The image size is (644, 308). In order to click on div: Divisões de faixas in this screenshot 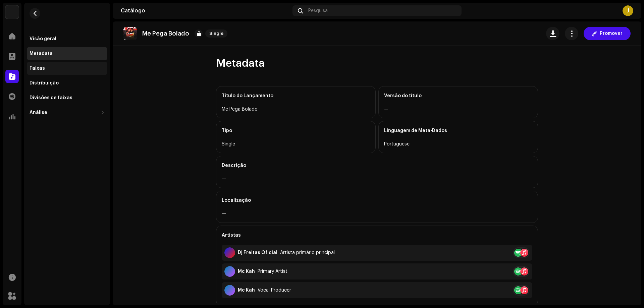, I will do `click(51, 98)`.